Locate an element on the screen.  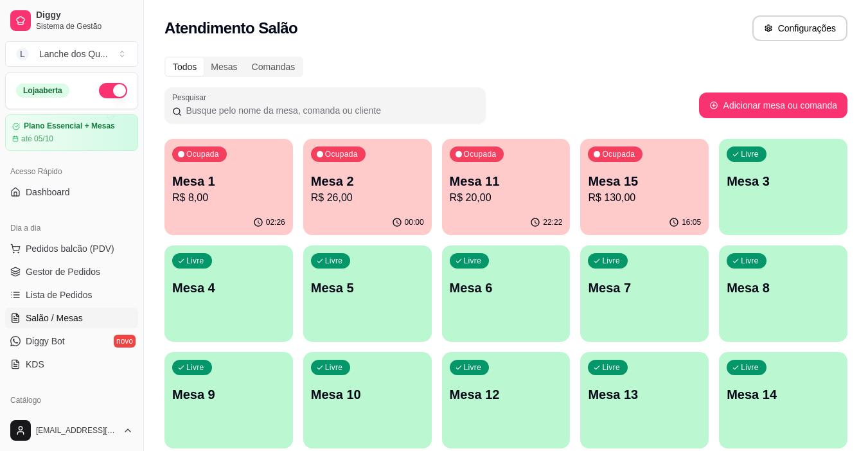
p: Mesa 15 is located at coordinates (645, 181).